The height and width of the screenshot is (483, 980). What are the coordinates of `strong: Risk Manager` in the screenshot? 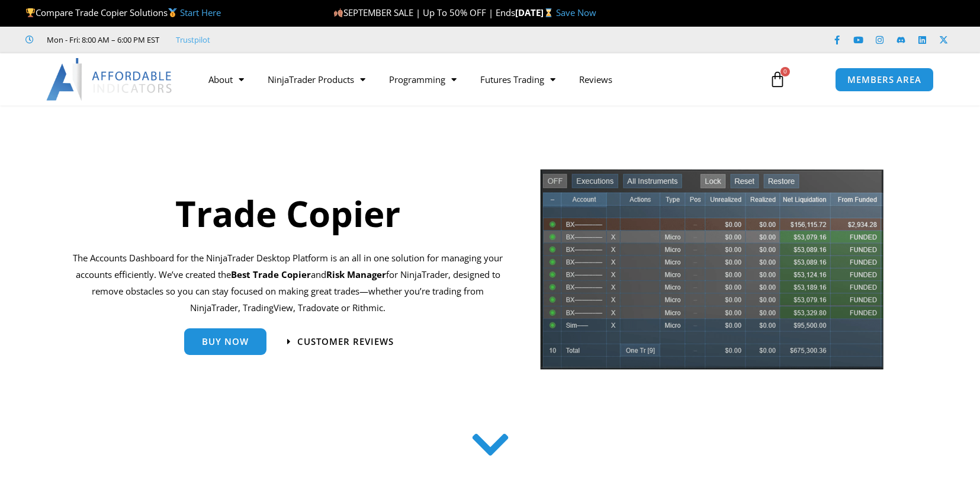 It's located at (356, 274).